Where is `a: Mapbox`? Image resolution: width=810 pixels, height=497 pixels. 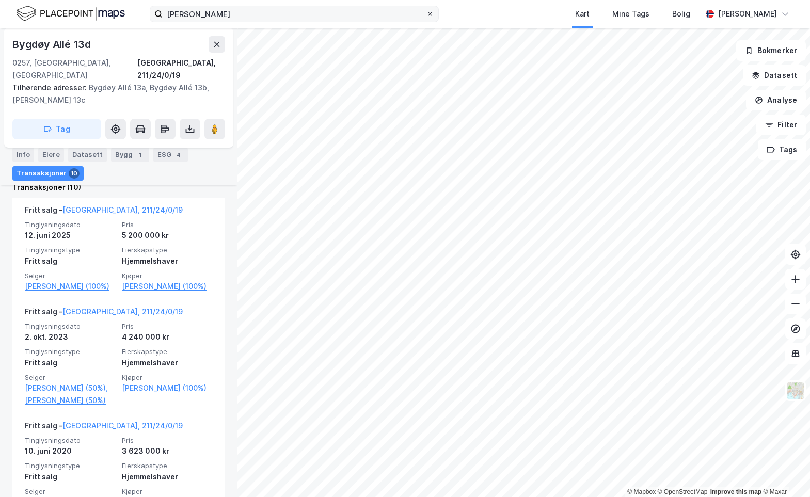 a: Mapbox is located at coordinates (641, 492).